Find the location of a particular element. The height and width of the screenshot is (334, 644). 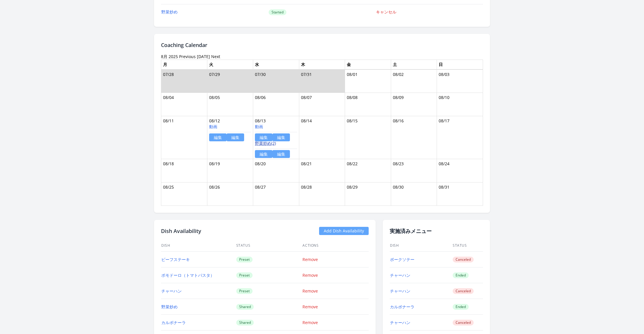

time: 8月 2025 is located at coordinates (169, 56).